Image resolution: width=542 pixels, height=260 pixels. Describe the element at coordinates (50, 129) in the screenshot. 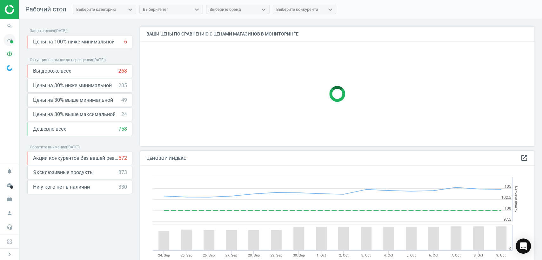

I see `span: Дешевле всех` at that location.